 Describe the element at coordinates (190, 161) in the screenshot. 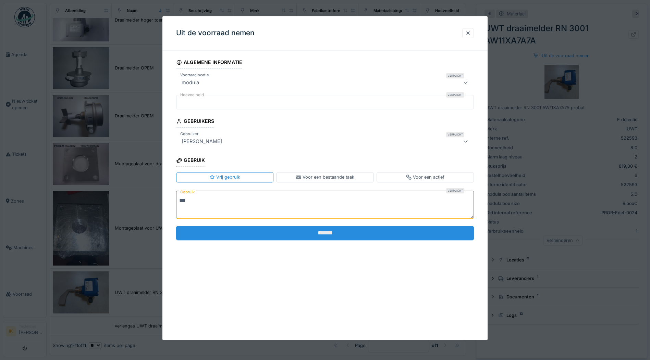

I see `div: Gebruik` at that location.